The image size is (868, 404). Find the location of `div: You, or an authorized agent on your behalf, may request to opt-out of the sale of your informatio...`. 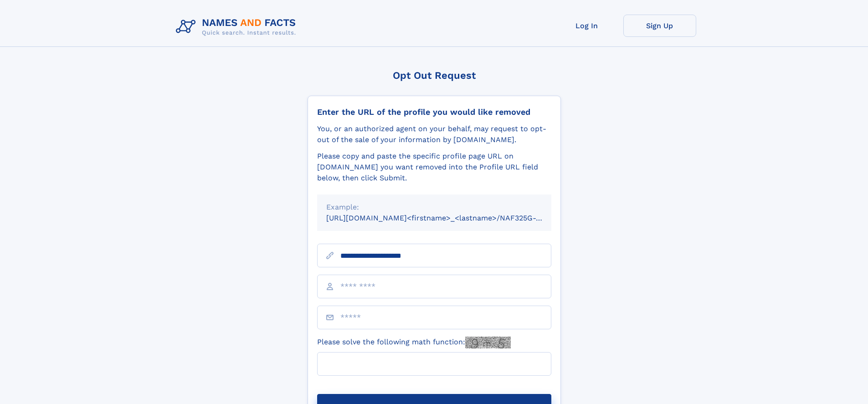

div: You, or an authorized agent on your behalf, may request to opt-out of the sale of your informatio... is located at coordinates (434, 135).